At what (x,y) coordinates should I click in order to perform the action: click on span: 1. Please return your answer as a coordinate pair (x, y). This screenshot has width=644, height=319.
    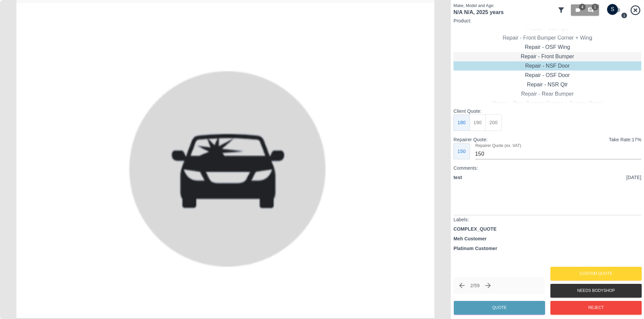
    Looking at the image, I should click on (595, 7).